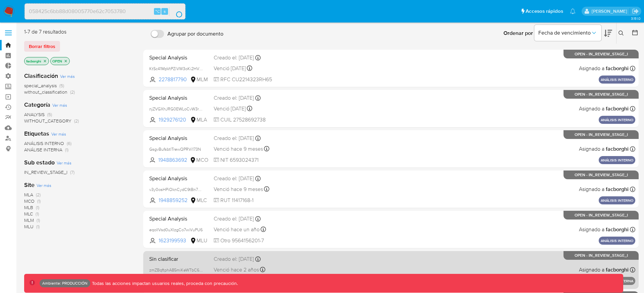 This screenshot has width=644, height=293. I want to click on p: facundoagustin.borghi@mercadolibre.com, so click(610, 11).